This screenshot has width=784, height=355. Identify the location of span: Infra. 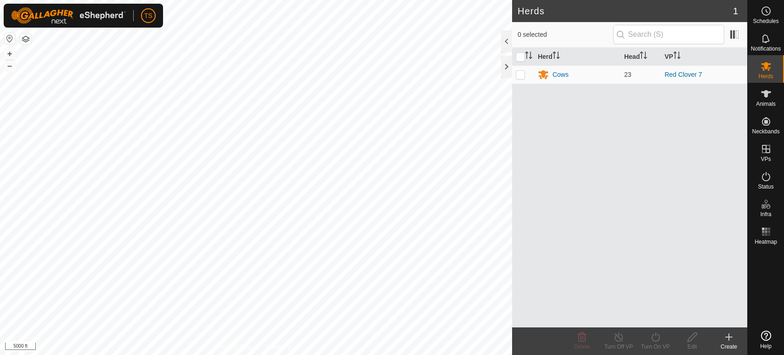
(766, 214).